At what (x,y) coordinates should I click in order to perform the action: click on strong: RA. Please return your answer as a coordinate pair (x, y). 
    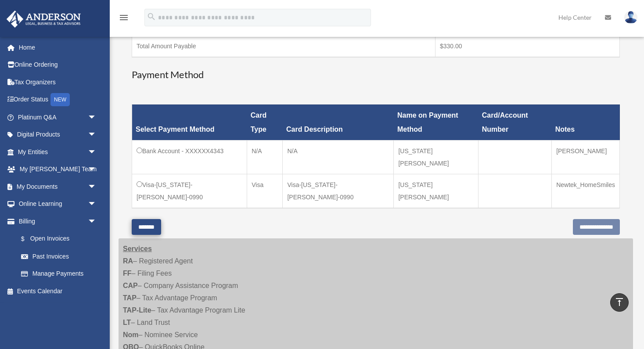
    Looking at the image, I should click on (128, 261).